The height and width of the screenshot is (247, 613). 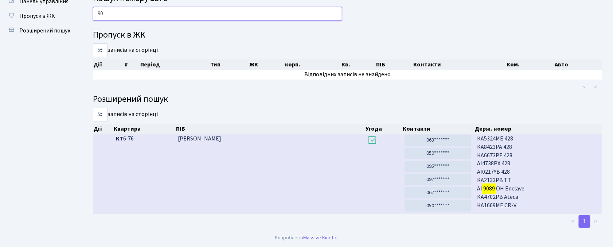 I want to click on b: КТ, so click(x=120, y=138).